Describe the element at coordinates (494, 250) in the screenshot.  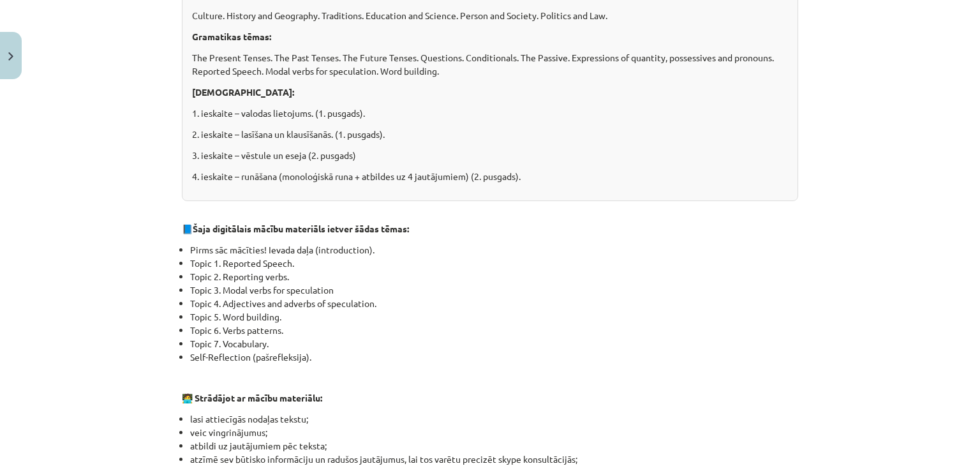
I see `li: Pirms sāc mācīties! Ievada daļa (introduction).` at that location.